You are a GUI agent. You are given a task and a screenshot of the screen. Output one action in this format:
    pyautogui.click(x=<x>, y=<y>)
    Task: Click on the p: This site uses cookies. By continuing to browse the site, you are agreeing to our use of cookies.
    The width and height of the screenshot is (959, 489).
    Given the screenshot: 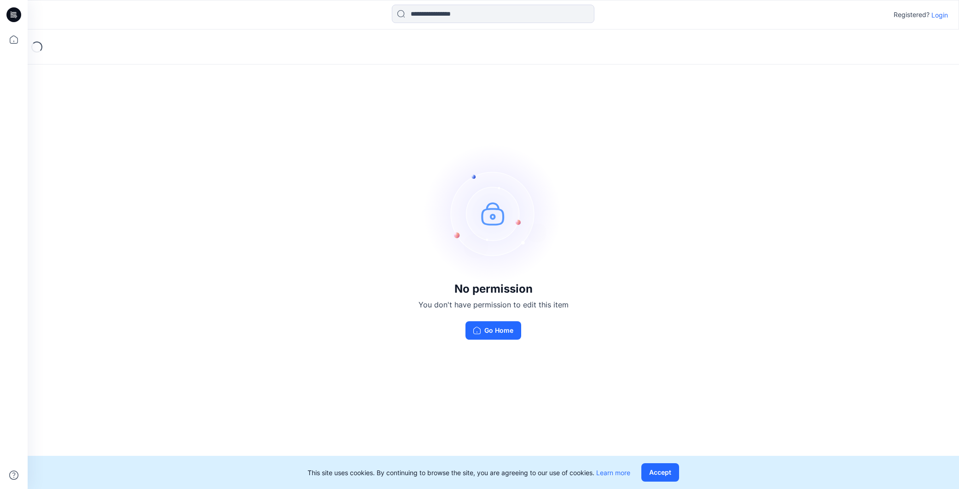 What is the action you would take?
    pyautogui.click(x=469, y=472)
    